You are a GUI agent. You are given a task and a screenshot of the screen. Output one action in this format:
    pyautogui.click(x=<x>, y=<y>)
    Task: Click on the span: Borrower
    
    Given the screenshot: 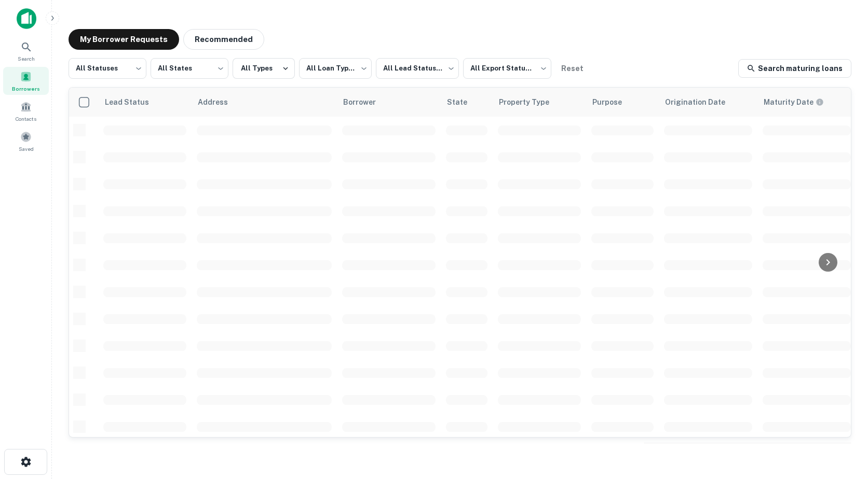 What is the action you would take?
    pyautogui.click(x=366, y=103)
    